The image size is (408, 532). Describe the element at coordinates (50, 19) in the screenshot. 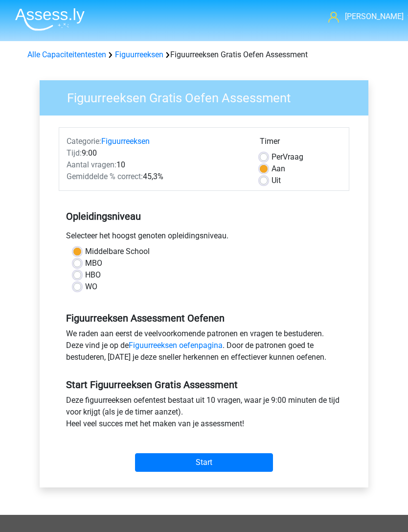

I see `img: Assessly` at that location.